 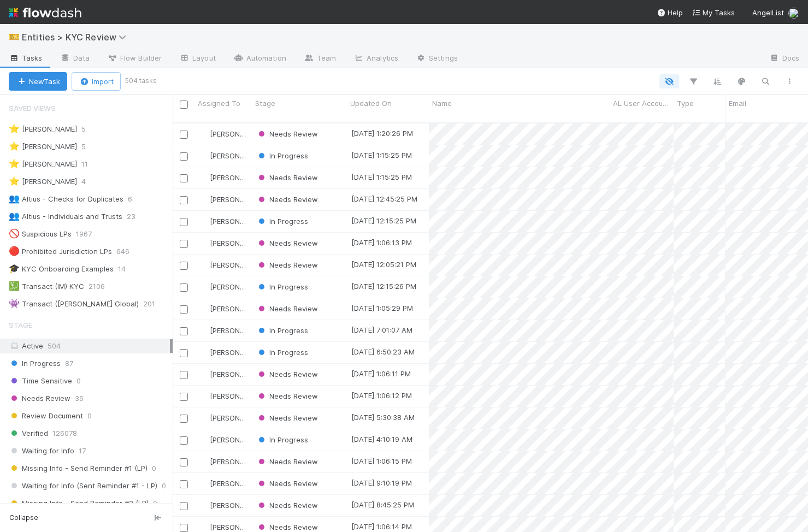 I want to click on div: Altius - Individuals and Trusts, so click(x=66, y=216).